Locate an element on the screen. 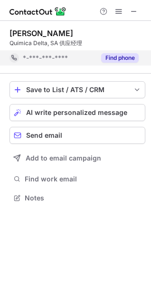 Image resolution: width=151 pixels, height=303 pixels. span: Send email is located at coordinates (44, 135).